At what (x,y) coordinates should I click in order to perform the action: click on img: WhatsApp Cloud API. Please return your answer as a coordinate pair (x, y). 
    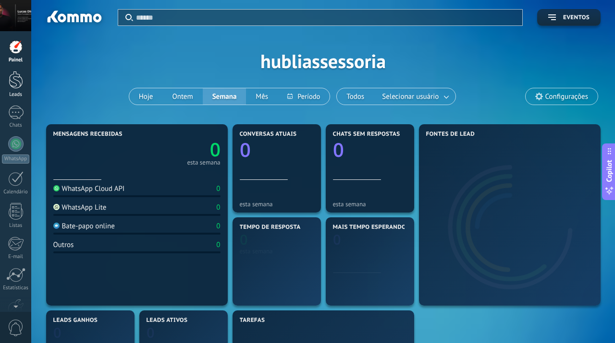
    Looking at the image, I should click on (56, 188).